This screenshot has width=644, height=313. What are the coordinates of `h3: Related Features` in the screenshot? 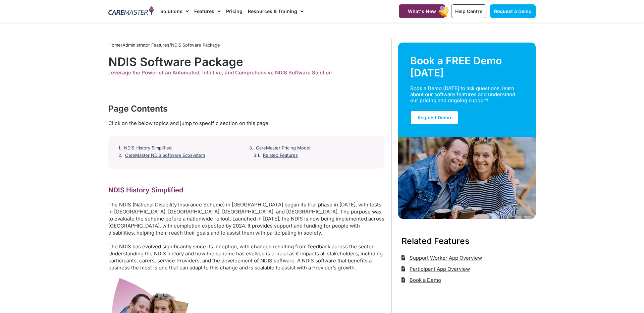 It's located at (467, 241).